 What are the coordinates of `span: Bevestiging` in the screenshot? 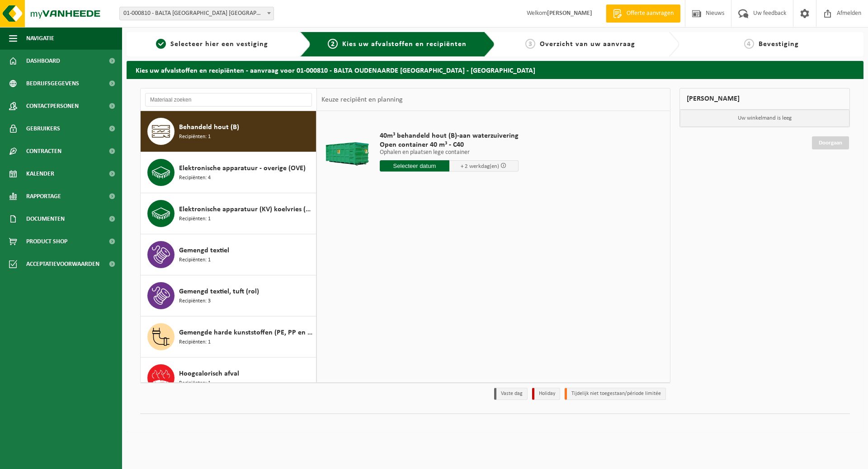 It's located at (778, 44).